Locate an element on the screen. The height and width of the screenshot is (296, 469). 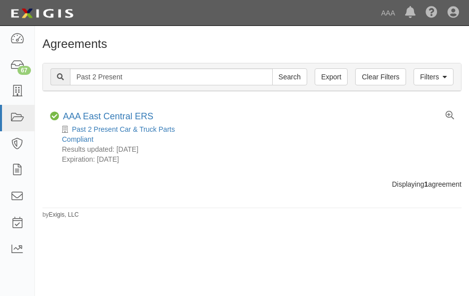
div: AAA East Central ERS is located at coordinates (108, 117).